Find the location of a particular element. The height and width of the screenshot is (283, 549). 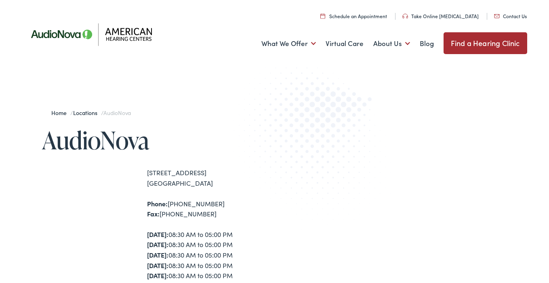

a: About Us is located at coordinates (392, 44).